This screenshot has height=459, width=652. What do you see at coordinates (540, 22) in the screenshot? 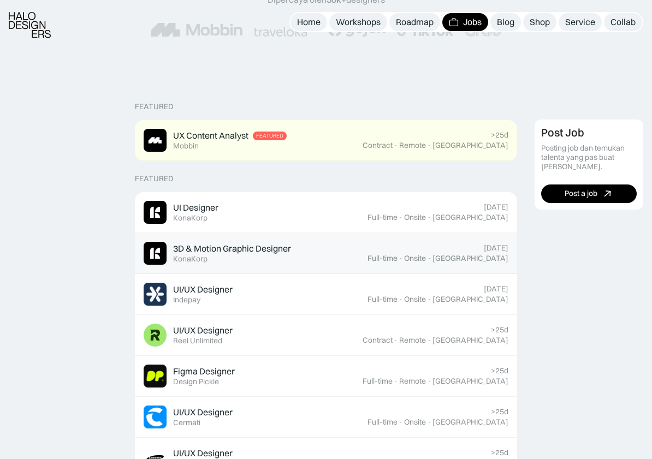
I see `a: Shop` at bounding box center [540, 22].